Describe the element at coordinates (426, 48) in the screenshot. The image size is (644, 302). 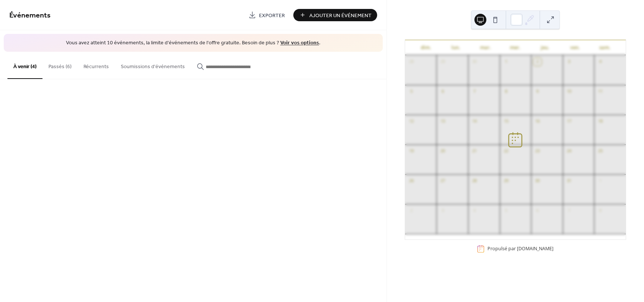
I see `div: dim.` at that location.